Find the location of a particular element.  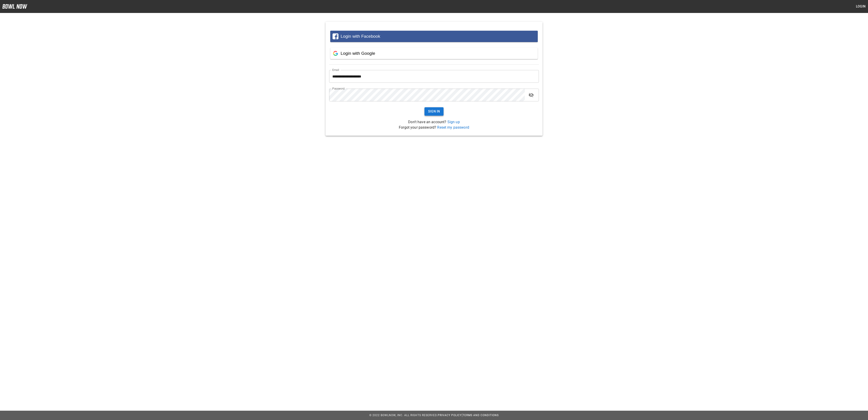

p: Forgot your password? is located at coordinates (434, 127).